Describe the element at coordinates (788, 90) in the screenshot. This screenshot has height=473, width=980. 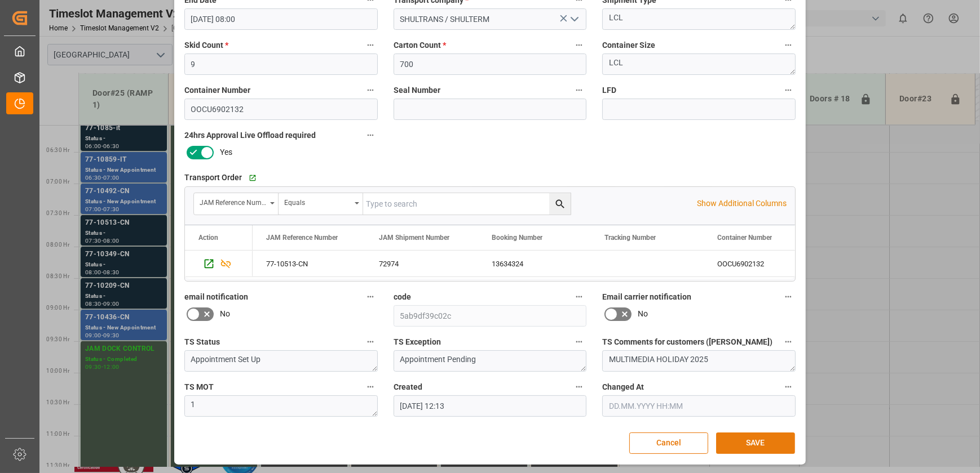
I see `button: LFD` at that location.